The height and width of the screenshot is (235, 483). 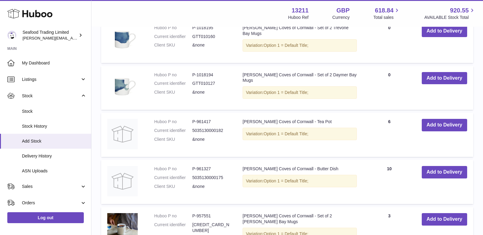 What do you see at coordinates (211, 178) in the screenshot?
I see `dd: 5035130000175` at bounding box center [211, 178].